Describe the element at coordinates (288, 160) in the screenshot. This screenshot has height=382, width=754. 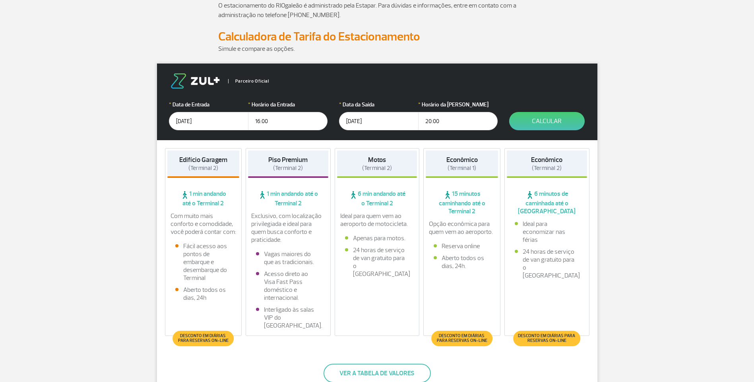
I see `strong: Piso Premium` at that location.